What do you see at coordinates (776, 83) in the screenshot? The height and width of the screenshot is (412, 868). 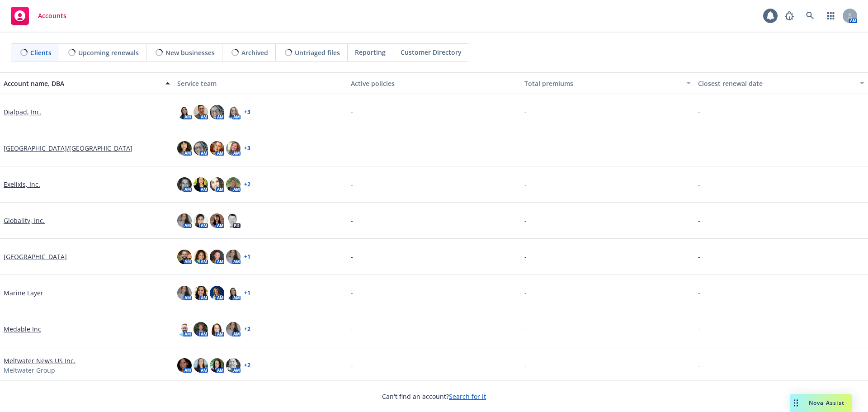 I see `div: Closest renewal date` at bounding box center [776, 83].